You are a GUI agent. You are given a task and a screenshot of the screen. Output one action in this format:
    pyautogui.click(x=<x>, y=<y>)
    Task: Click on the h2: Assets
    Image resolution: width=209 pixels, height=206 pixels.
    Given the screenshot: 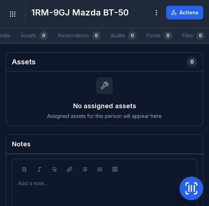 What is the action you would take?
    pyautogui.click(x=24, y=62)
    